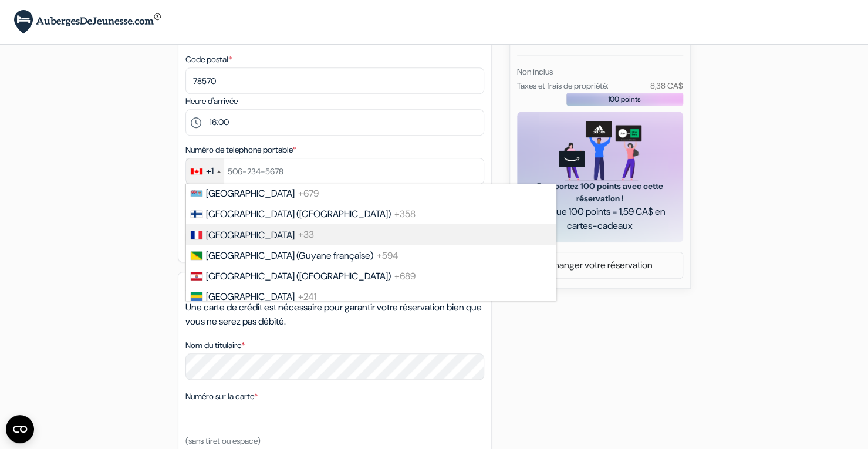 Image resolution: width=868 pixels, height=449 pixels. I want to click on span: +594, so click(388, 255).